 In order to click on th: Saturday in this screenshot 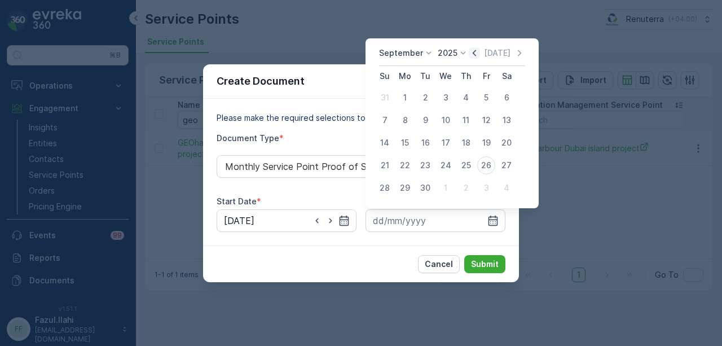, I will do `click(506, 76)`.